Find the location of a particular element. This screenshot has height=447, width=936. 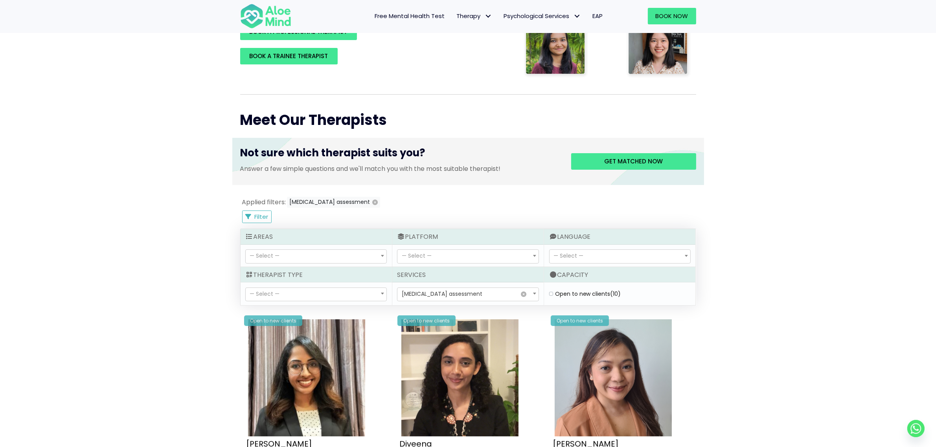

span: Psychological Services is located at coordinates (542, 16).